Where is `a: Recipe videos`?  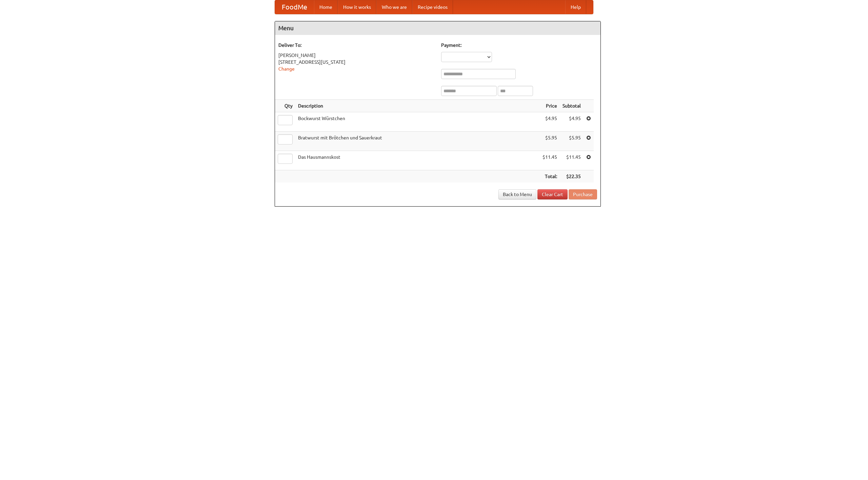
a: Recipe videos is located at coordinates (432, 7).